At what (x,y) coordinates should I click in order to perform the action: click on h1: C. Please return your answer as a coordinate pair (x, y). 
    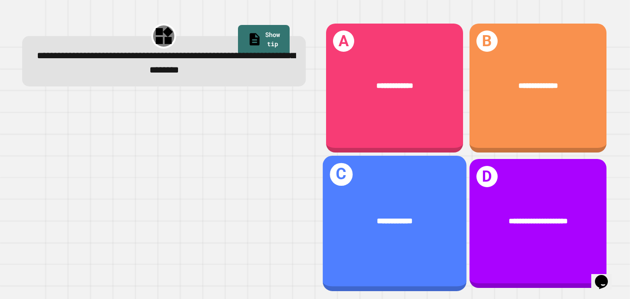
    Looking at the image, I should click on (341, 174).